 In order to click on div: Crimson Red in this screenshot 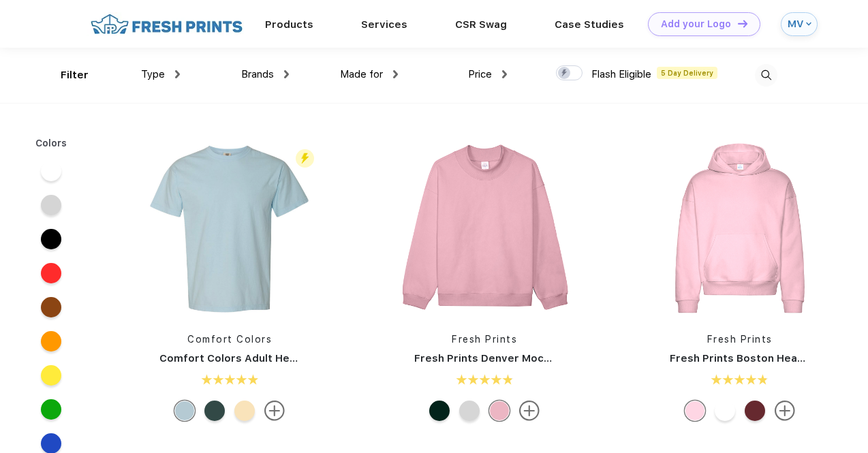, I will do `click(755, 411)`.